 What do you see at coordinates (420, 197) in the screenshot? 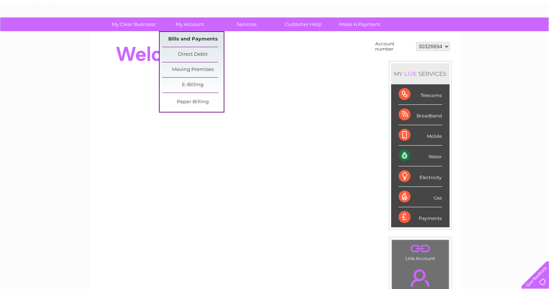
I see `div: Gas` at bounding box center [420, 197].